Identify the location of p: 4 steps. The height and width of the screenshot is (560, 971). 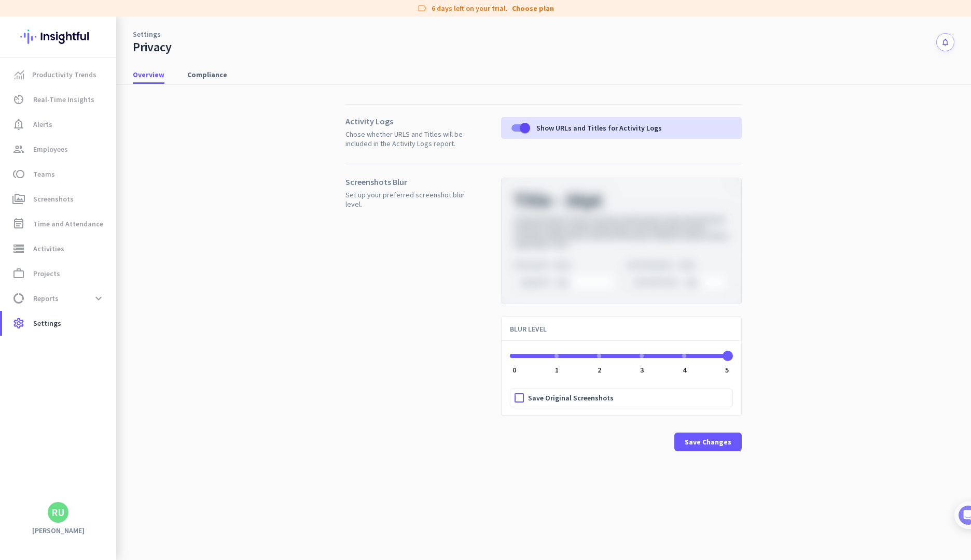
(24, 141).